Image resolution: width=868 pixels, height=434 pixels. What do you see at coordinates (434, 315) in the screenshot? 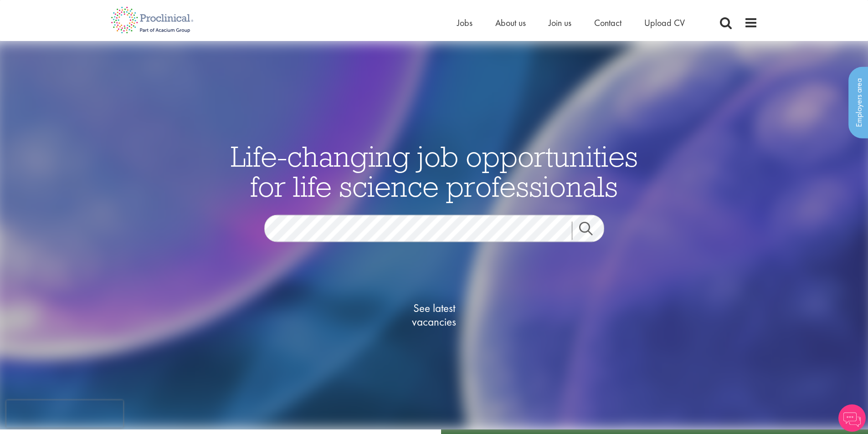
I see `span: See latest vacancies` at bounding box center [434, 315].